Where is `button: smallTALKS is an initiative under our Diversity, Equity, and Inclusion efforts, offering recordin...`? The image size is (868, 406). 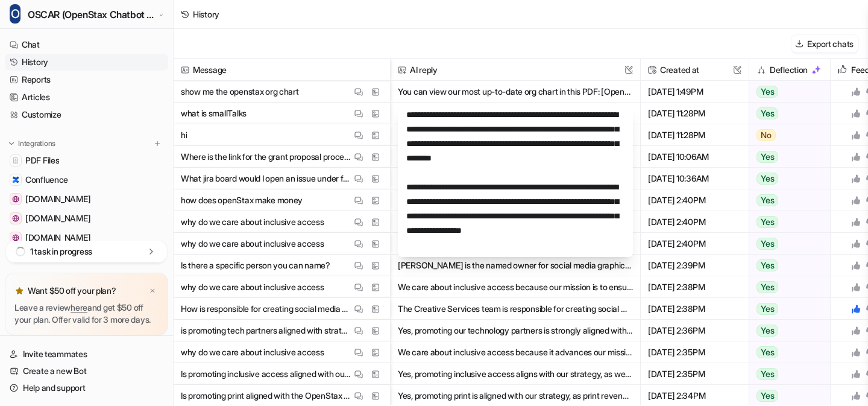
button: smallTALKS is an initiative under our Diversity, Equity, and Inclusion efforts, offering recordin... is located at coordinates (515, 113).